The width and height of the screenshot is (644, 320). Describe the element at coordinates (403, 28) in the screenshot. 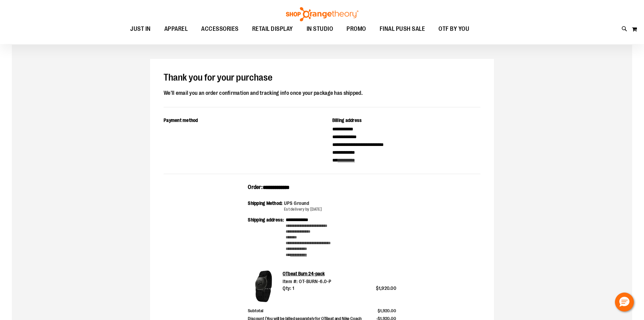

I see `span: FINAL PUSH SALE` at that location.